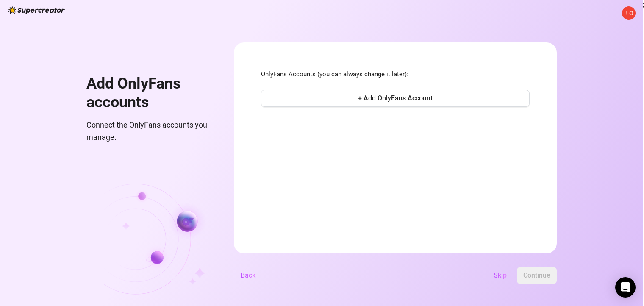 The width and height of the screenshot is (644, 306). Describe the element at coordinates (36, 10) in the screenshot. I see `img: logo` at that location.